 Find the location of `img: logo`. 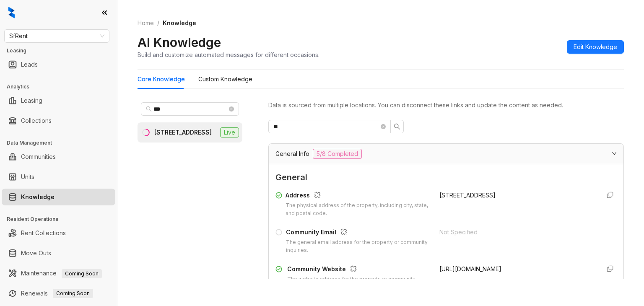

img: logo is located at coordinates (12, 12).